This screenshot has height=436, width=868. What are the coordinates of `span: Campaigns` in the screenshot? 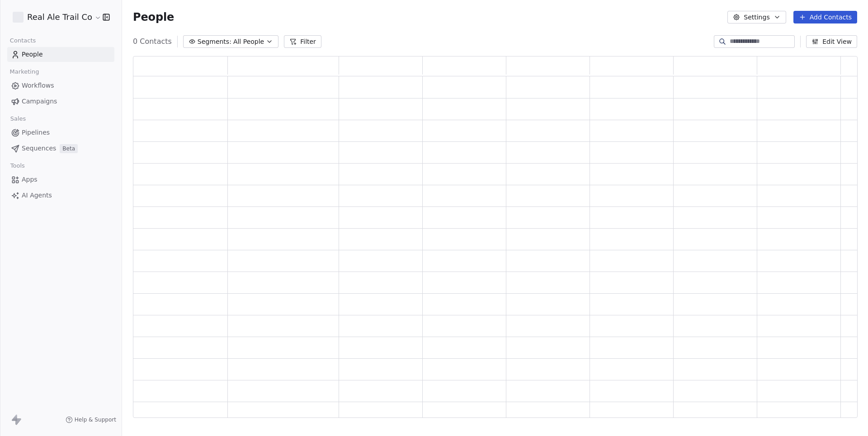 It's located at (40, 101).